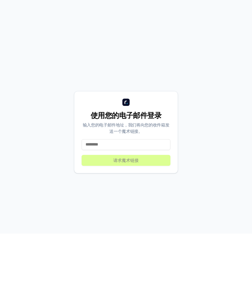 Image resolution: width=252 pixels, height=298 pixels. I want to click on img: 揭示_黑暗的, so click(17, 26).